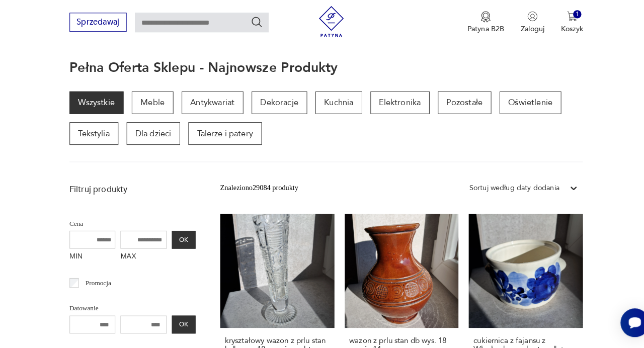  I want to click on p: Antykwariat, so click(211, 107).